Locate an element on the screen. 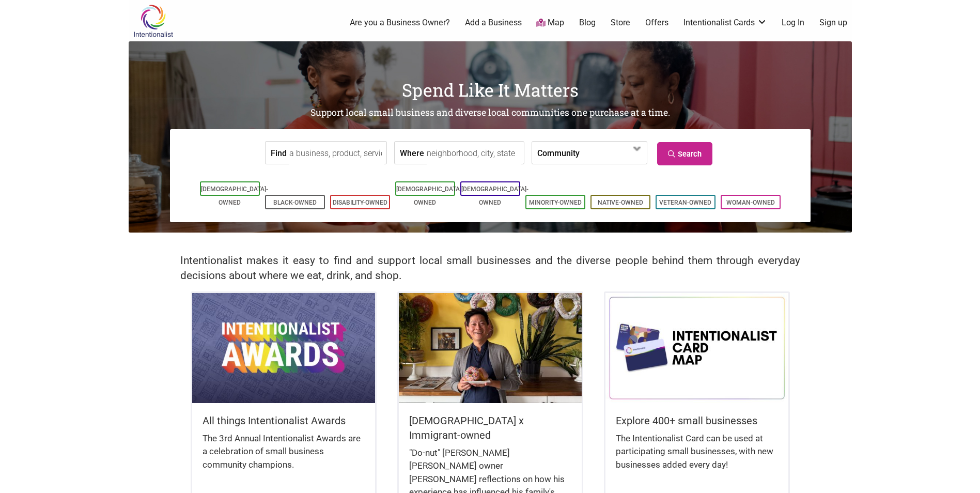  a: Veteran-Owned is located at coordinates (685, 203).